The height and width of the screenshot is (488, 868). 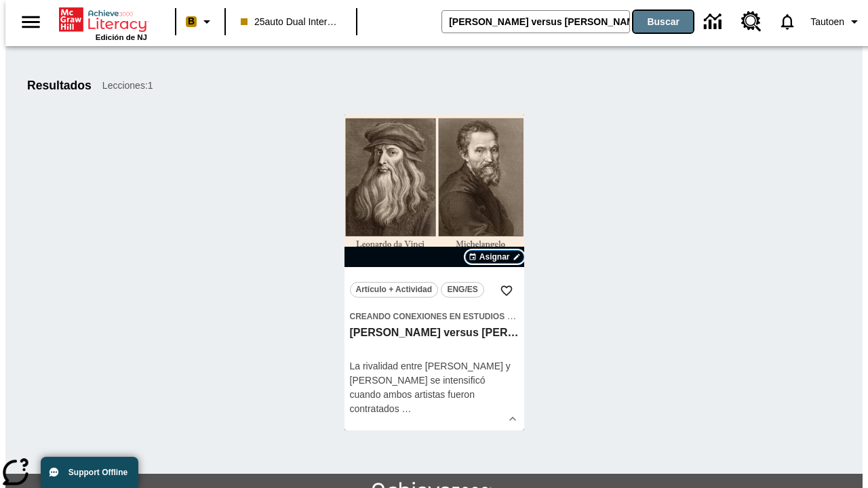 I want to click on span: Support Offline, so click(x=97, y=472).